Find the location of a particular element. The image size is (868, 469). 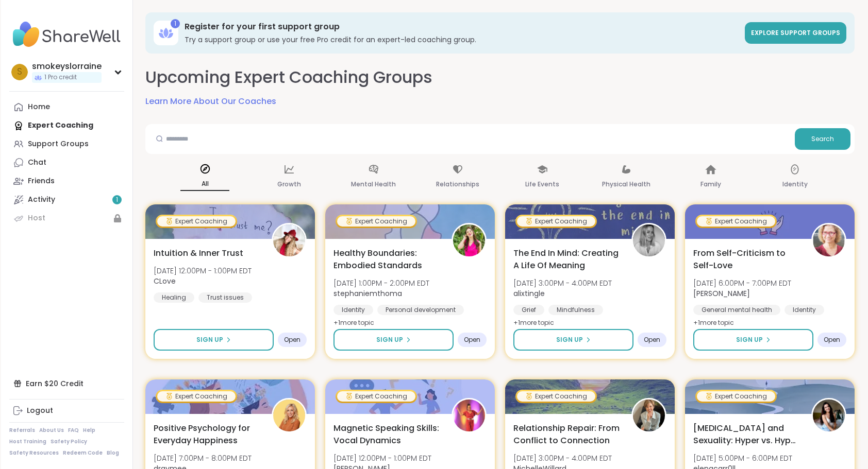

span: Relationship Repair: From Conflict to Connection is located at coordinates (566, 435).